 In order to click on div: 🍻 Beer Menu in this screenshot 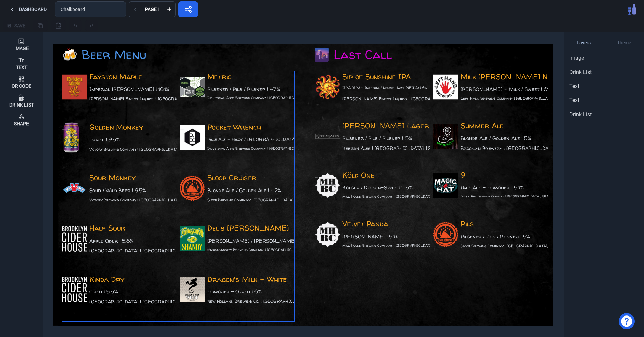, I will do `click(172, 55)`.